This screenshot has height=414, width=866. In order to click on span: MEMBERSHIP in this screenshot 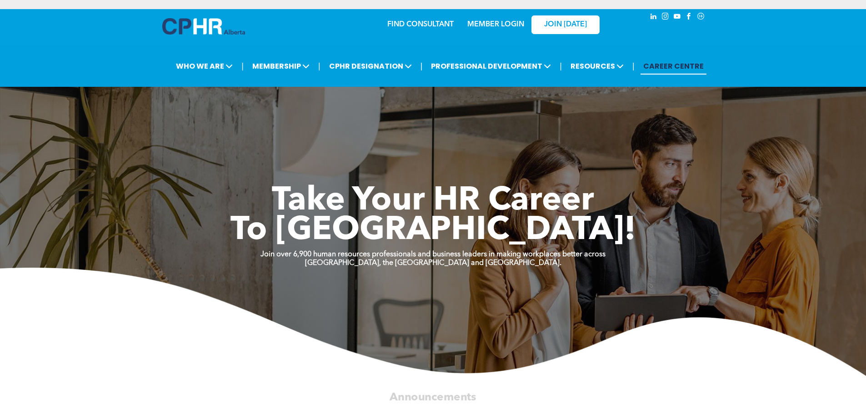, I will do `click(281, 66)`.